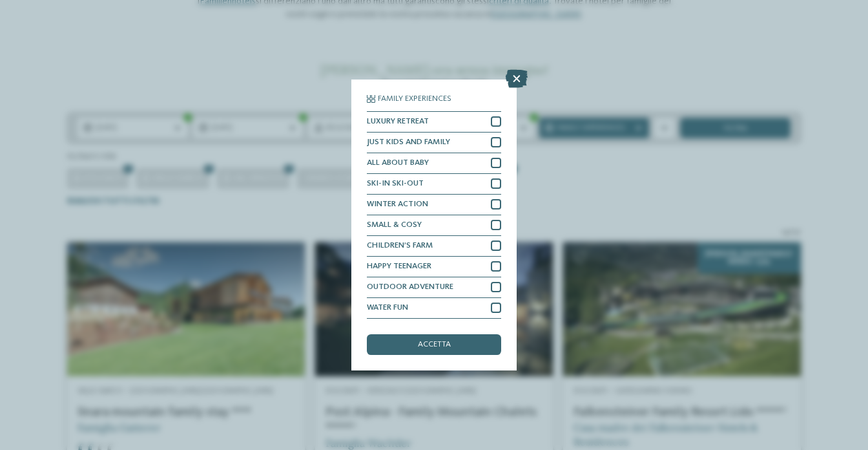 The height and width of the screenshot is (450, 868). What do you see at coordinates (398, 121) in the screenshot?
I see `span: LUXURY RETREAT` at bounding box center [398, 121].